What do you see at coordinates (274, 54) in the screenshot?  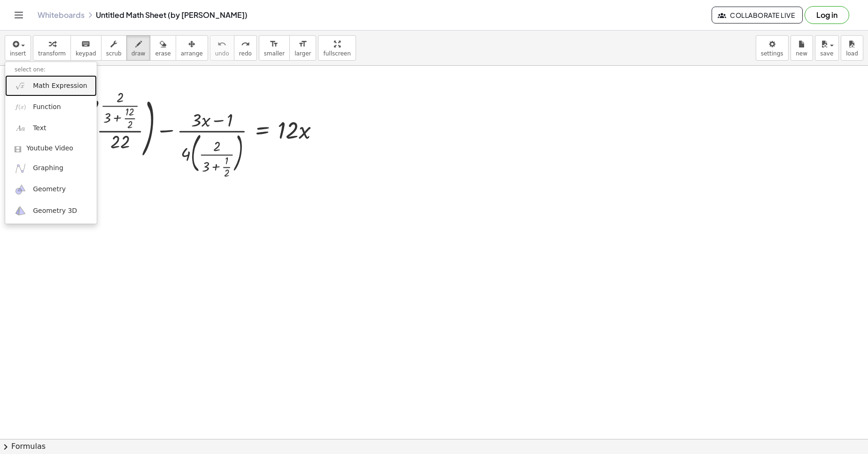 I see `span: smaller` at bounding box center [274, 54].